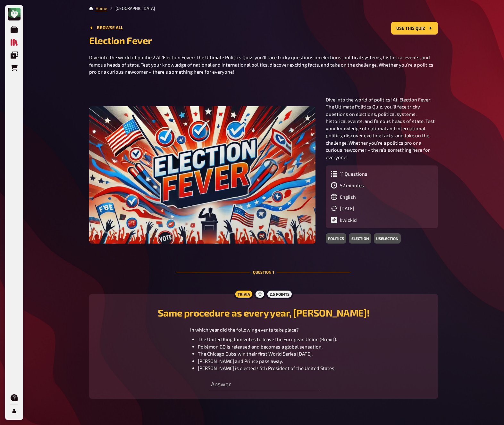 This screenshot has height=425, width=504. Describe the element at coordinates (382, 208) in the screenshot. I see `div: Last update` at that location.